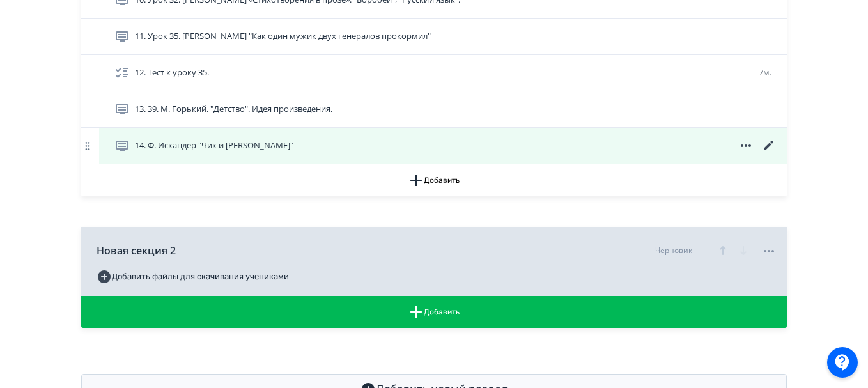  What do you see at coordinates (136, 251) in the screenshot?
I see `span: Новая секция 2` at bounding box center [136, 251].